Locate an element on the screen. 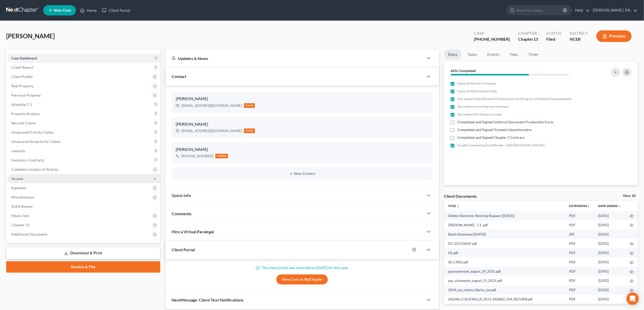 The image size is (644, 310). a: Fees is located at coordinates (514, 54).